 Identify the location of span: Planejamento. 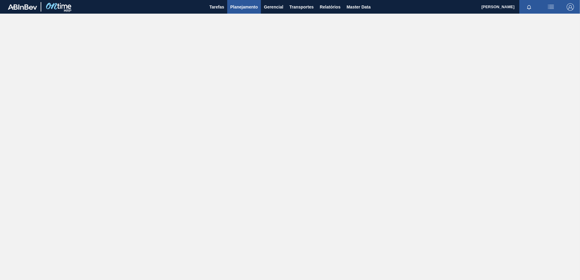
(244, 7).